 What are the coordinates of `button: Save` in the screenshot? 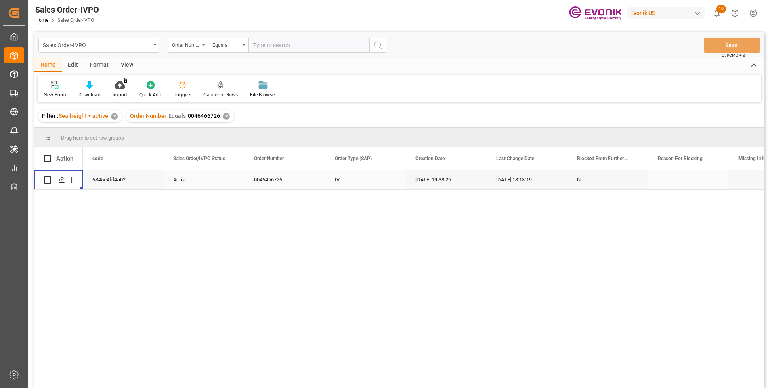 It's located at (732, 45).